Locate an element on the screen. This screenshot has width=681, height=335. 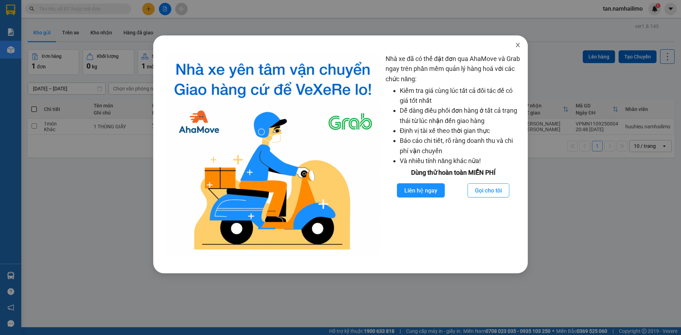
div: Dùng thử hoàn toàn MIỄN PHÍ is located at coordinates (453, 173).